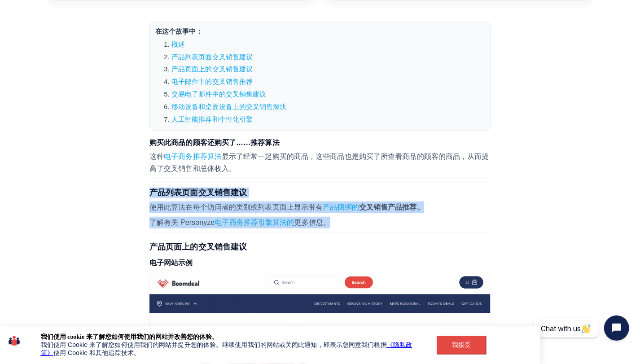  Describe the element at coordinates (14, 340) in the screenshot. I see `img: 图标` at that location.